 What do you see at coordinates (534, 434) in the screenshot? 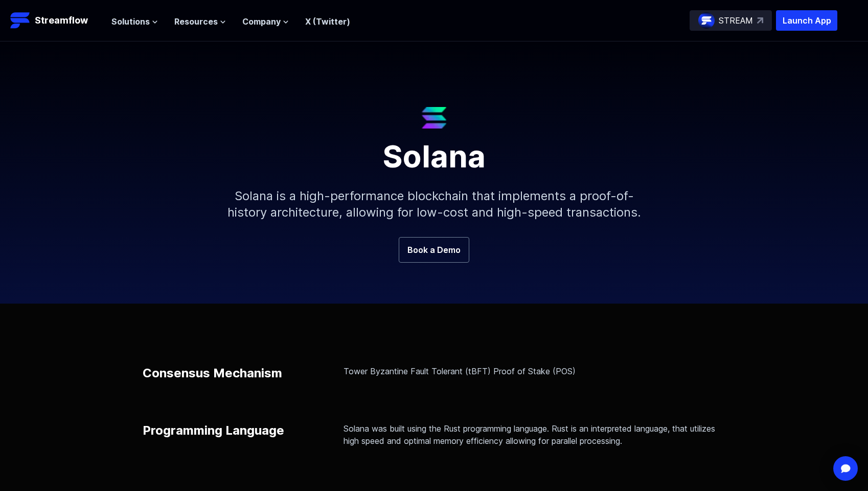
I see `p: Solana was built using the Rust programming language. Rust is an interpreted language, that utili...` at bounding box center [534, 434].